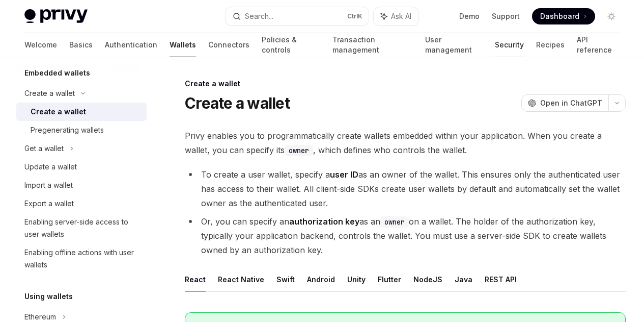 This screenshot has width=644, height=322. What do you see at coordinates (44, 148) in the screenshot?
I see `div: Get a wallet` at bounding box center [44, 148].